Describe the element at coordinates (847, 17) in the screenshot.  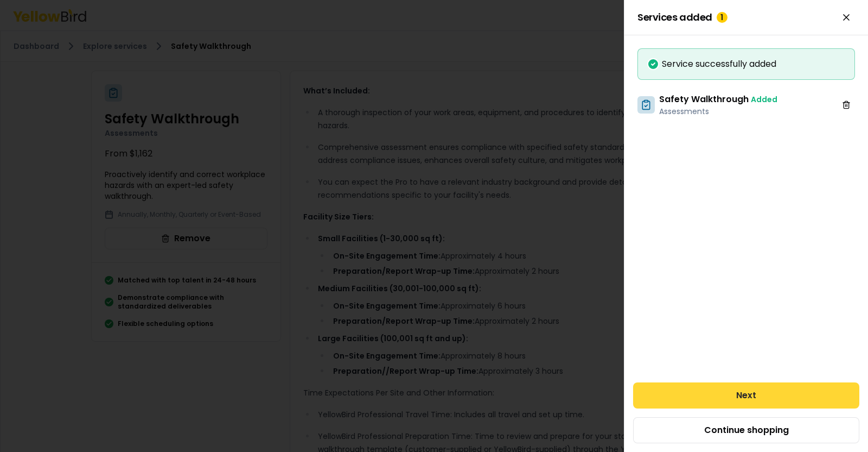
I see `button: Close` at that location.